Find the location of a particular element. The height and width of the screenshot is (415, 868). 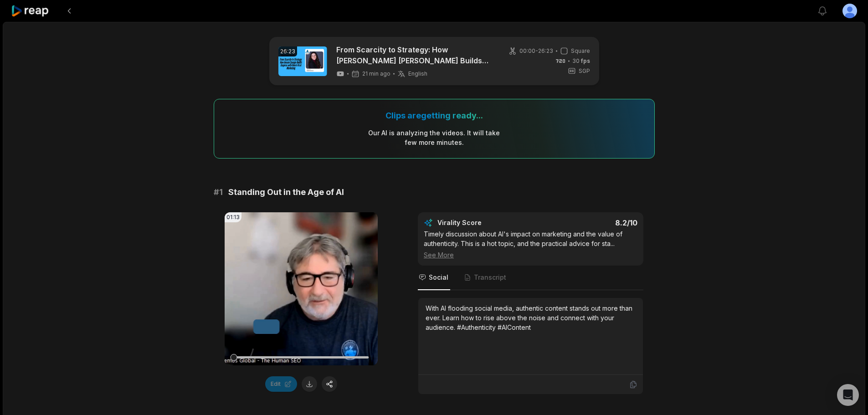

div: Virality Score is located at coordinates (486, 223).